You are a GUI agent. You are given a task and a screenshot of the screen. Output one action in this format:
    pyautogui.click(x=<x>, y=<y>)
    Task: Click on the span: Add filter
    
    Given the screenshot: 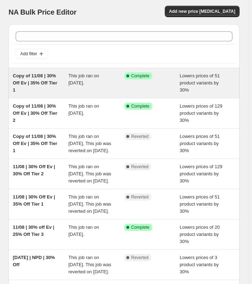 What is the action you would take?
    pyautogui.click(x=28, y=54)
    